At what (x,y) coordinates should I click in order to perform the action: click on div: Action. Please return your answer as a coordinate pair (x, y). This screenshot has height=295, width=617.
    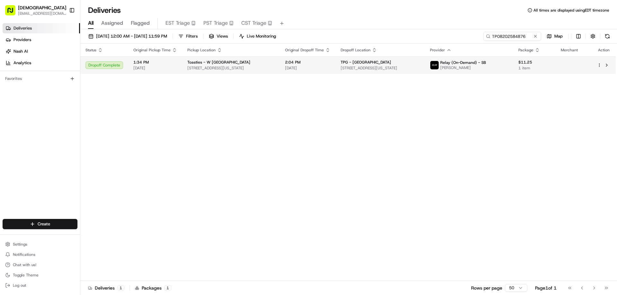
    Looking at the image, I should click on (604, 50).